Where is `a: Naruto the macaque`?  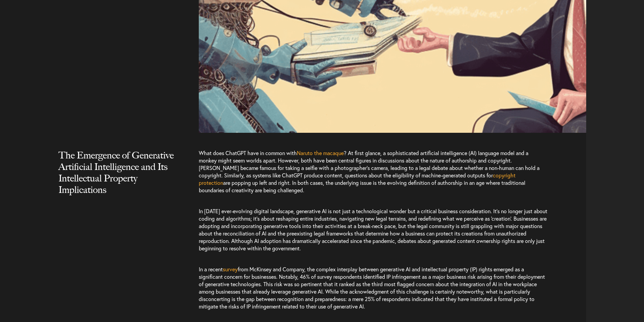 a: Naruto the macaque is located at coordinates (320, 153).